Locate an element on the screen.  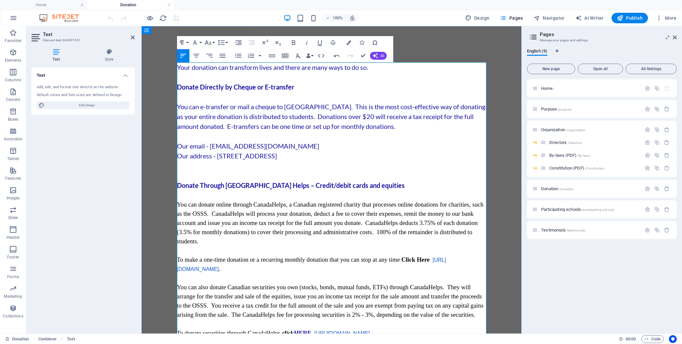
div: Purpose/purpose is located at coordinates (590, 109).